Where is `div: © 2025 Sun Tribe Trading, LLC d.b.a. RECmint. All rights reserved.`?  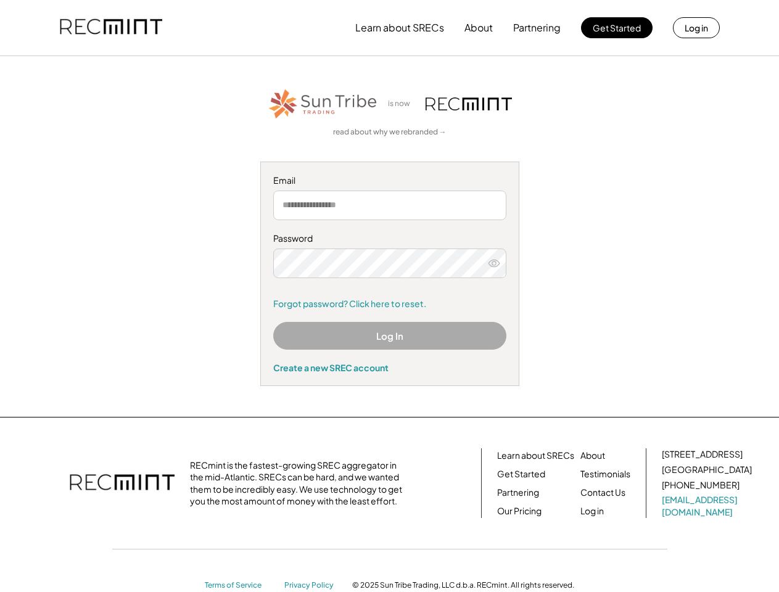
div: © 2025 Sun Tribe Trading, LLC d.b.a. RECmint. All rights reserved. is located at coordinates (463, 585).